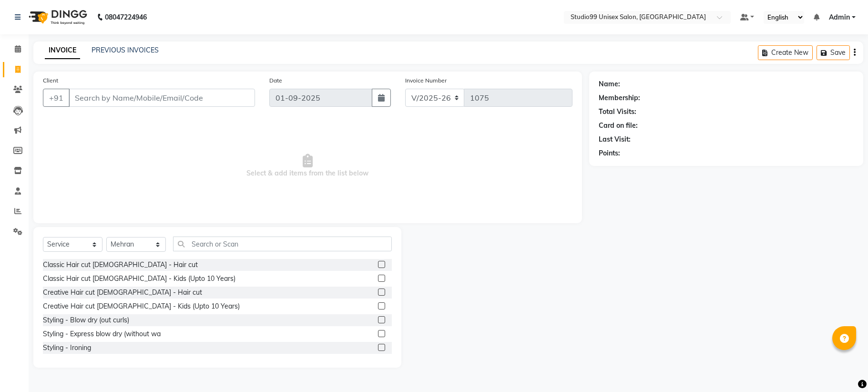  I want to click on div: Last Visit:, so click(615, 139).